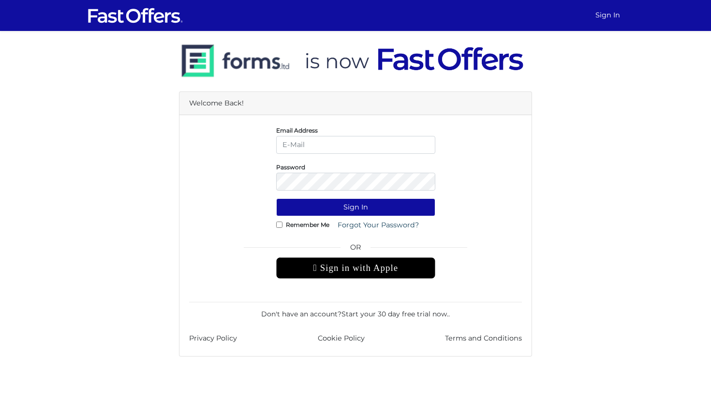  I want to click on a: Start your 30 day free trial now., so click(395, 314).